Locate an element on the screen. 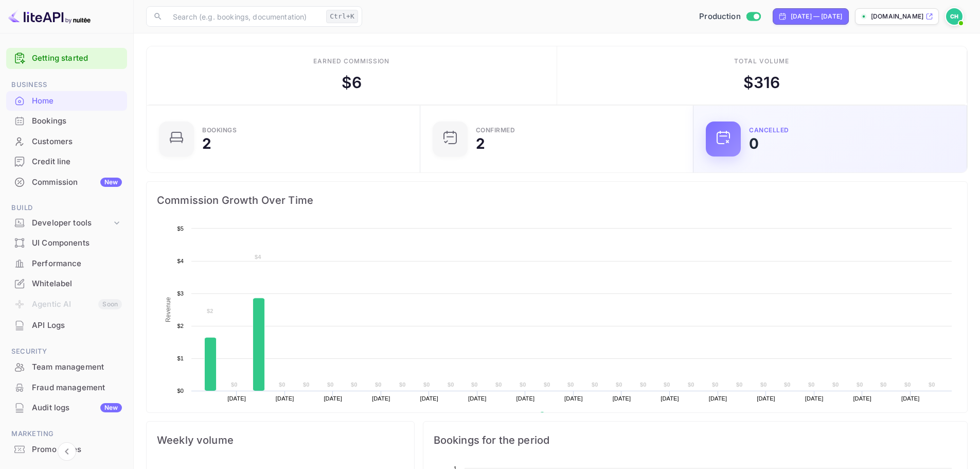 The height and width of the screenshot is (469, 980). div: Developer tools is located at coordinates (66, 223).